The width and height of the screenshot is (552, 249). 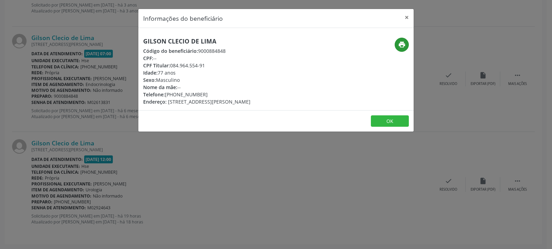 What do you see at coordinates (197, 51) in the screenshot?
I see `div: 9000884848` at bounding box center [197, 51].